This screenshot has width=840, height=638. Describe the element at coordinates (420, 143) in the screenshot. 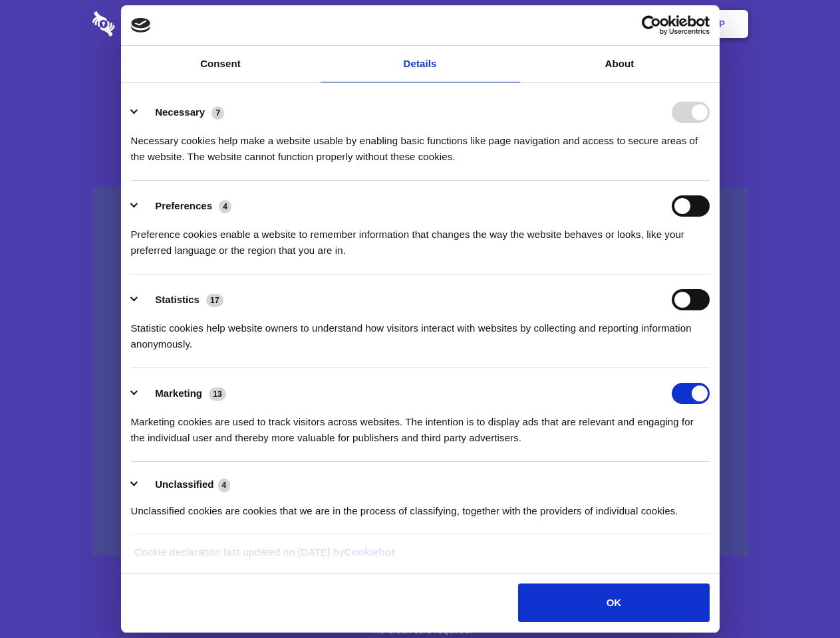

I see `h4: Auto-redaction of sensitive data, encrypted data sharing and self-destructing private chats. Shar...` at that location.